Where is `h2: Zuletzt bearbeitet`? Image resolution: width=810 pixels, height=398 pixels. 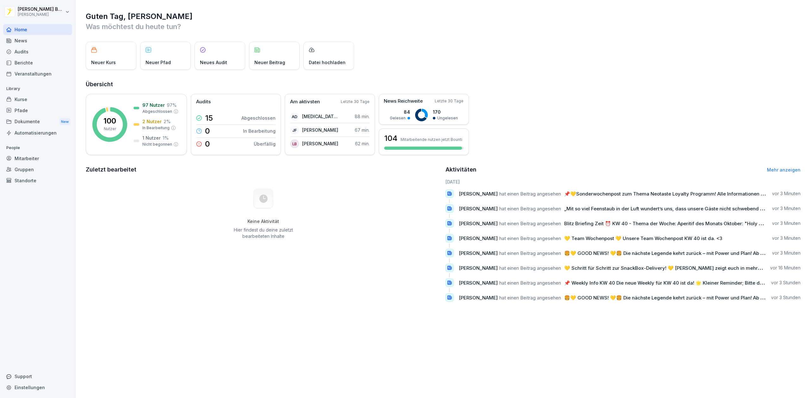
h2: Zuletzt bearbeitet is located at coordinates (263, 170).